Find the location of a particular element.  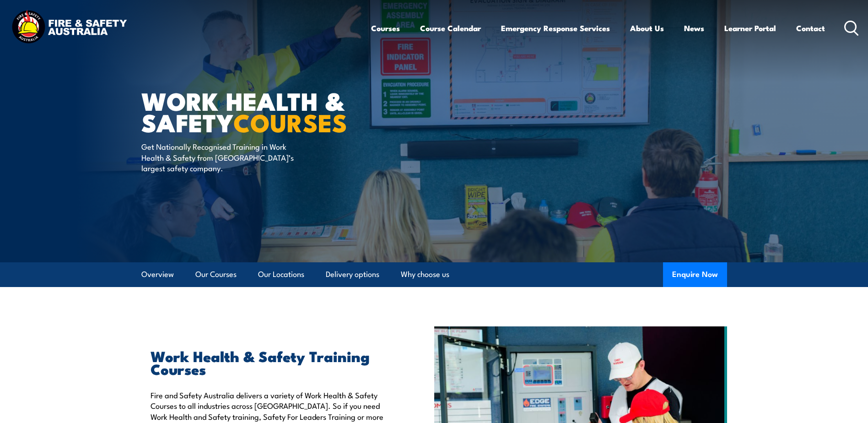

a: Why choose us is located at coordinates (425, 274).